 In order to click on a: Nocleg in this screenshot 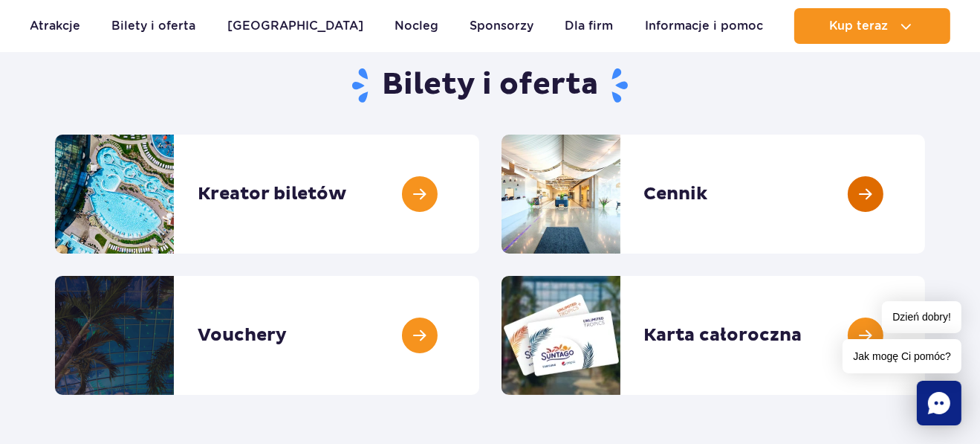, I will do `click(416, 26)`.